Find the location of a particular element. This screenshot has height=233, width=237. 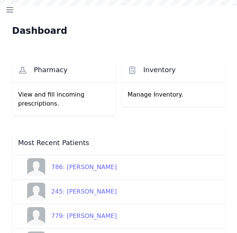

span: Most Recent Patients is located at coordinates (53, 143).